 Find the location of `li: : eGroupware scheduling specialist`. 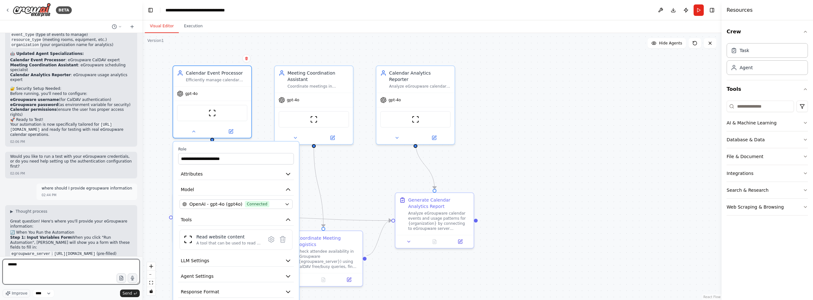

li: : eGroupware scheduling specialist is located at coordinates (71, 68).